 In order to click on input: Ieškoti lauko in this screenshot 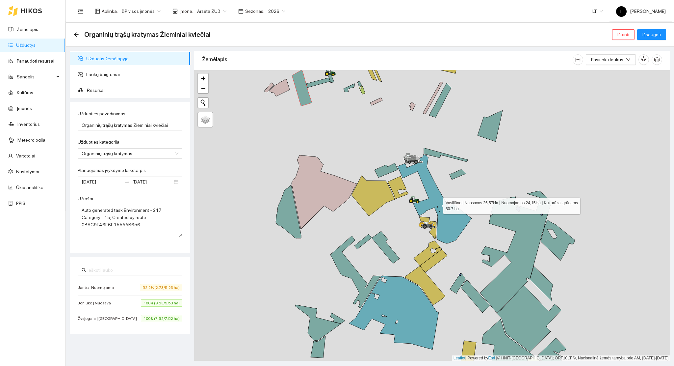, I will do `click(133, 270)`.